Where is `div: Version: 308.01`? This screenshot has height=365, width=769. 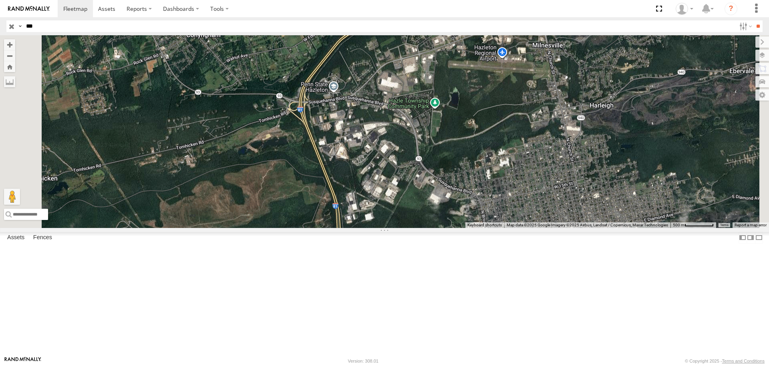
div: Version: 308.01 is located at coordinates (363, 361).